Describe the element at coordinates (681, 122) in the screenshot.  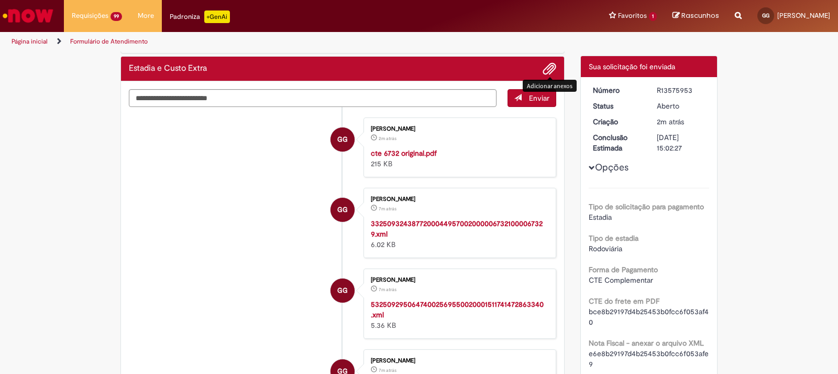
I see `div: 29/09/2025 11:02:22` at that location.